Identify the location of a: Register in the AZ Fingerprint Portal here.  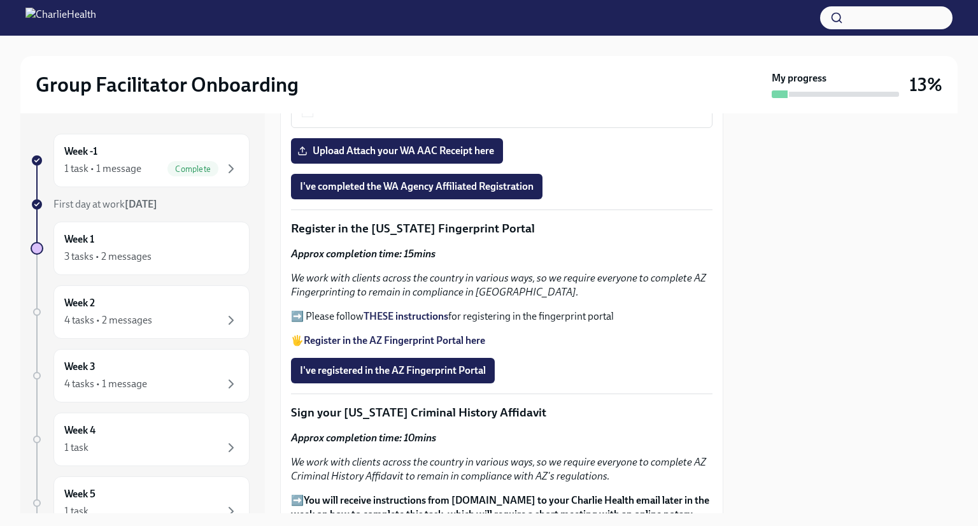
(394, 340).